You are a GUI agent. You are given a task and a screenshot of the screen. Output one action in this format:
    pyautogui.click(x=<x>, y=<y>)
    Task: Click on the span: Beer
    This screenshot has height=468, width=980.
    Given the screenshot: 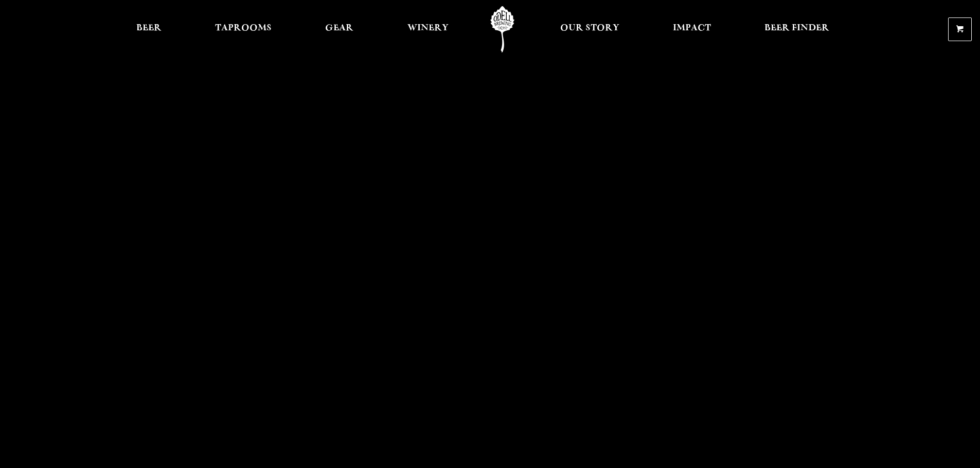 What is the action you would take?
    pyautogui.click(x=148, y=28)
    